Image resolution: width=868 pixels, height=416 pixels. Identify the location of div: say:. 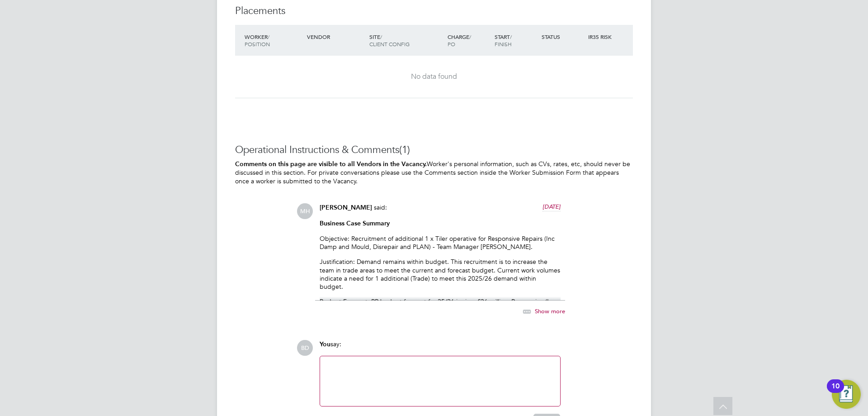
(440, 348).